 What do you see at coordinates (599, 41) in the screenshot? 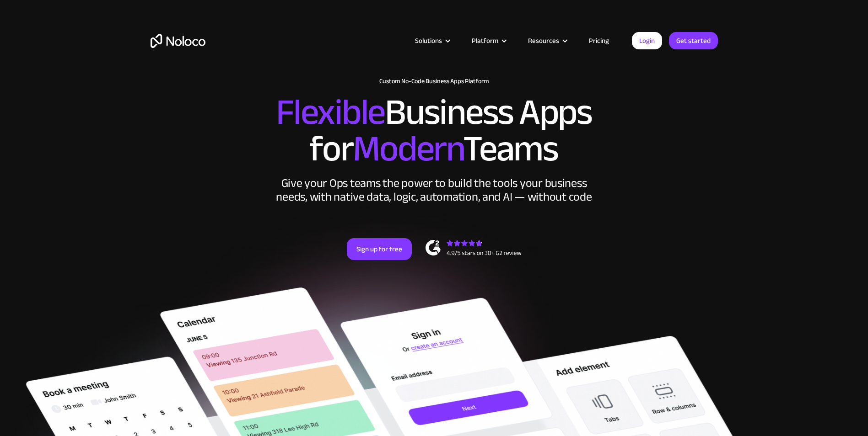
I see `a: Pricing` at bounding box center [599, 41].